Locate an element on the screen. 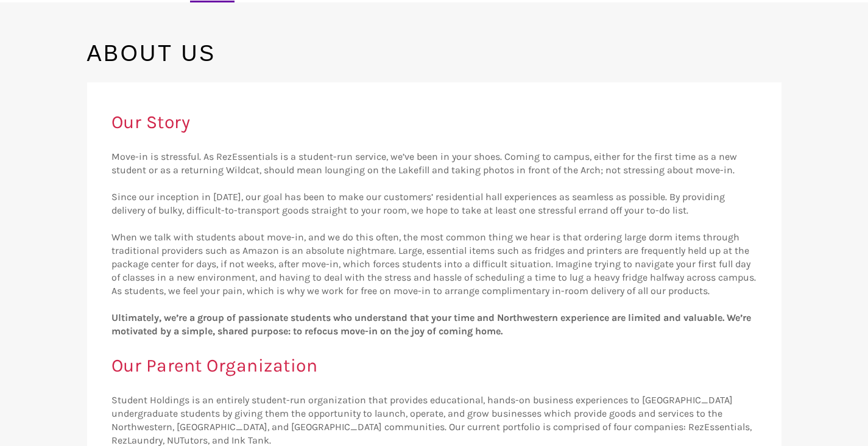 The width and height of the screenshot is (868, 446). strong: Ultimately, we’re a group of passionate students who understand that your time and Northwestern e... is located at coordinates (432, 324).